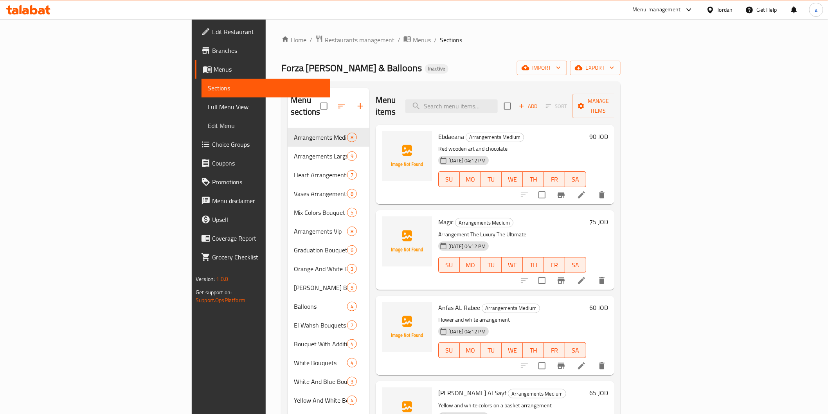 This screenshot has height=414, width=828. Describe the element at coordinates (320, 401) in the screenshot. I see `div: Yellow And White Bouquets` at that location.